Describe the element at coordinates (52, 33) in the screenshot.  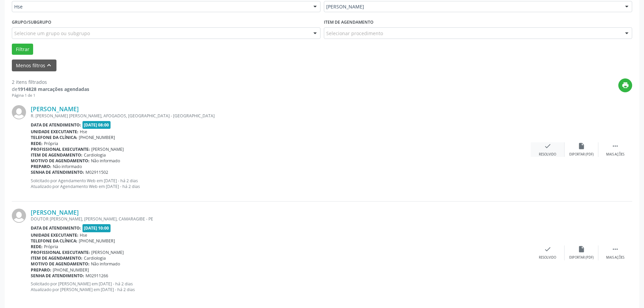
I see `span: Selecione um grupo ou subgrupo` at that location.